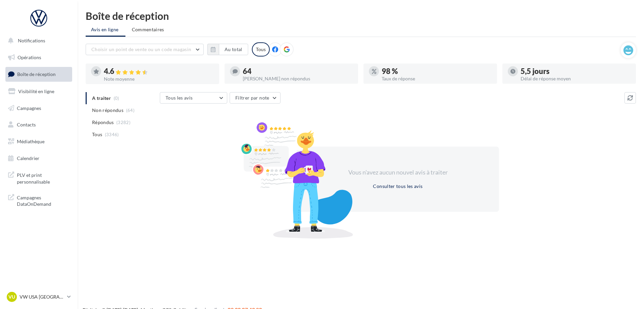  Describe the element at coordinates (141, 49) in the screenshot. I see `span: Choisir un point de vente ou un code magasin` at that location.